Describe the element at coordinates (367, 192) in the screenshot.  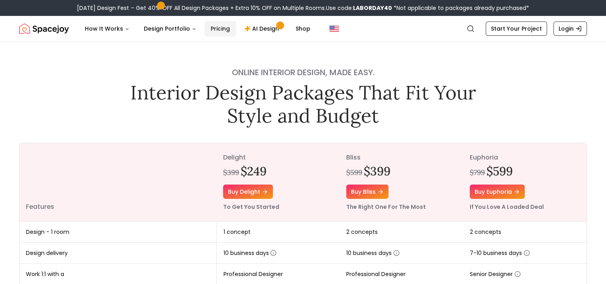
I see `a: Buy bliss` at that location.